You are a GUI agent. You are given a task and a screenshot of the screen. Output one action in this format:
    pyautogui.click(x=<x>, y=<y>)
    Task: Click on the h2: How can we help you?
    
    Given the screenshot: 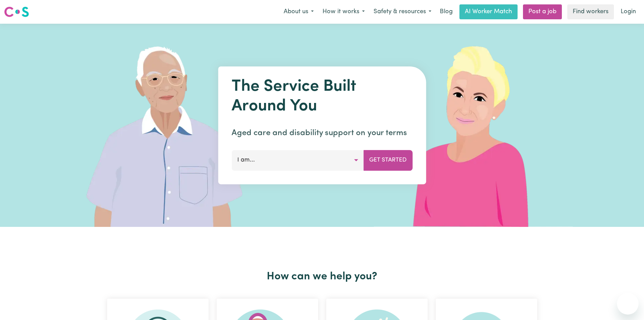 What is the action you would take?
    pyautogui.click(x=322, y=277)
    